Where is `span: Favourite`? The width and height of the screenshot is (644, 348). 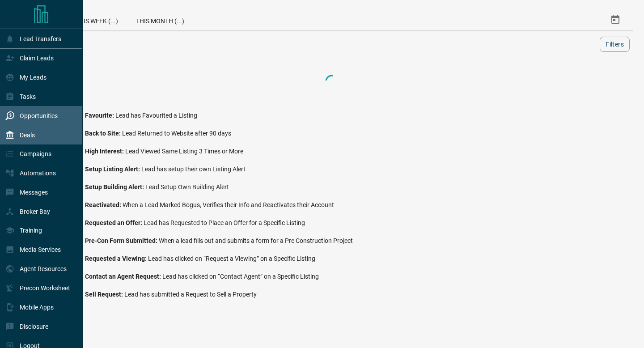 span: Favourite is located at coordinates (100, 116).